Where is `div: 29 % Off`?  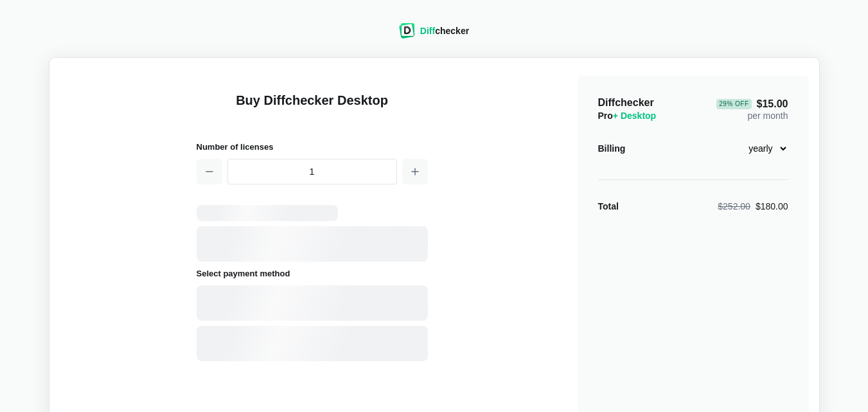
div: 29 % Off is located at coordinates (734, 104).